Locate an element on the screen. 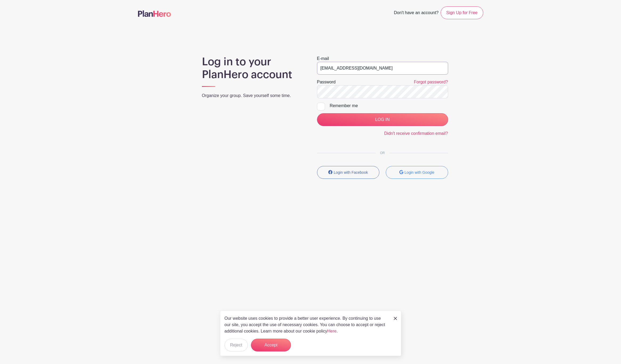  h1: Log in to your PlanHero account is located at coordinates (253, 69).